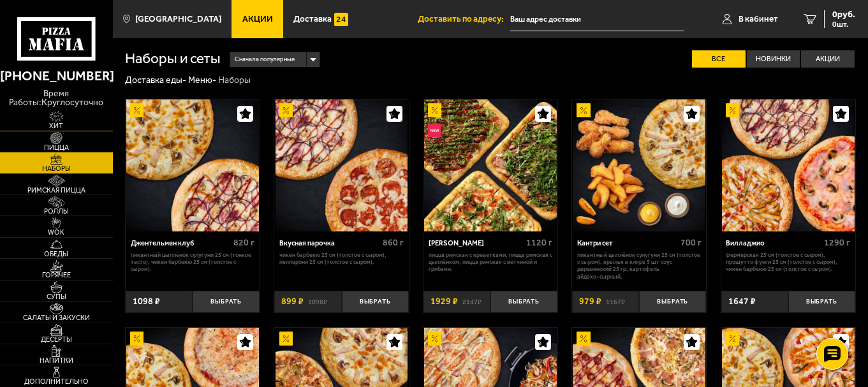 The width and height of the screenshot is (868, 387). Describe the element at coordinates (341, 166) in the screenshot. I see `a: АкционныйВкусная парочка` at that location.